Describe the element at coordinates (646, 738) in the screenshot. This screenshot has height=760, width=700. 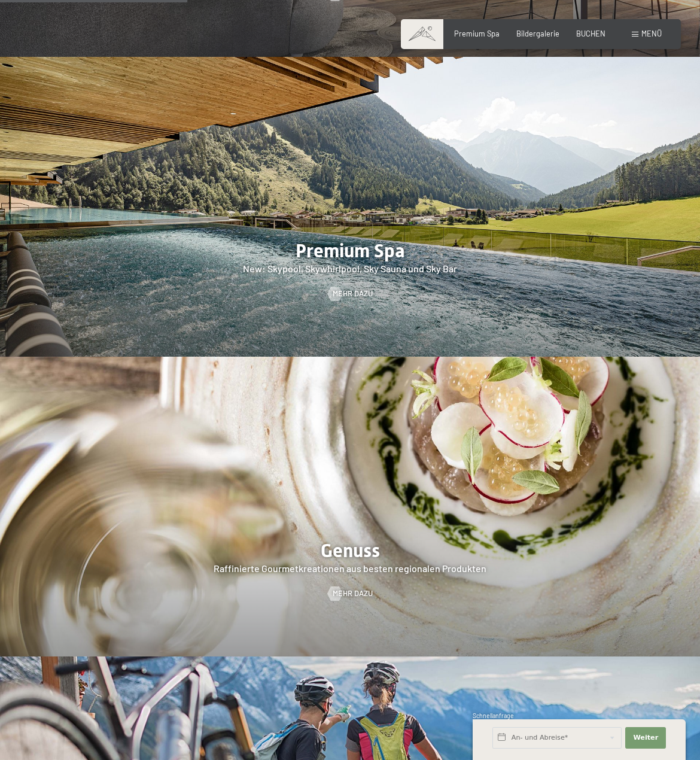
I see `span: Weiter` at that location.